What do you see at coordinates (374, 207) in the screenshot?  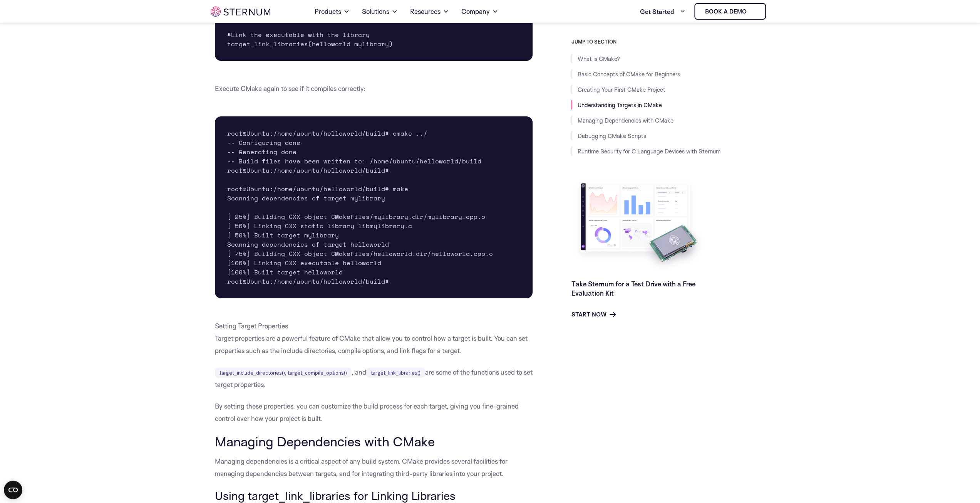 I see `pre: root@Ubuntu:/home/ubuntu/helloworld/build# cmake ../ -- Configuring done -- Generating done -- Bu...` at bounding box center [374, 207].